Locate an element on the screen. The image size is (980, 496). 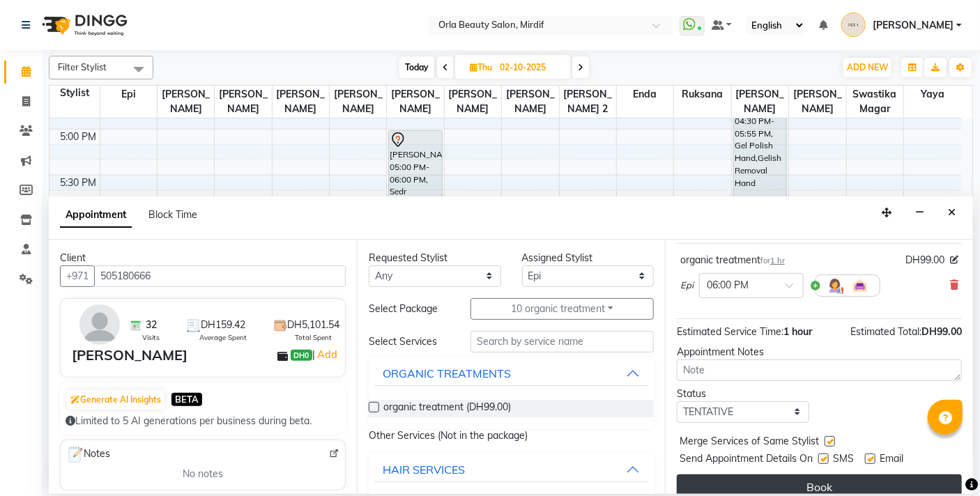
button: Generate AI Insights is located at coordinates (116, 400).